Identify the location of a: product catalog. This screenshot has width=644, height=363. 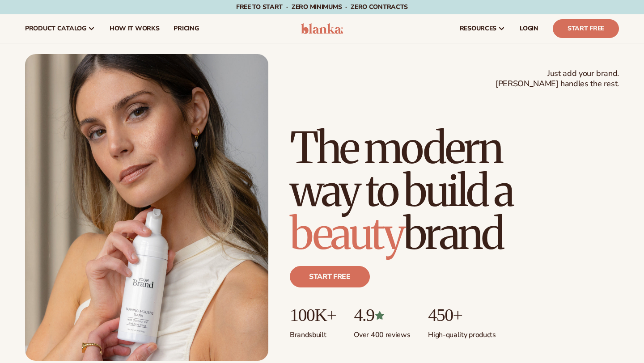
(60, 29).